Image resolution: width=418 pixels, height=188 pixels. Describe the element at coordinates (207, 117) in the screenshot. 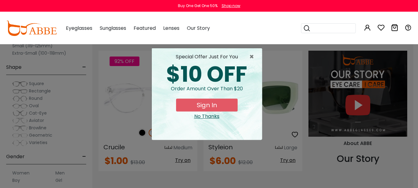

I see `div: Close` at that location.